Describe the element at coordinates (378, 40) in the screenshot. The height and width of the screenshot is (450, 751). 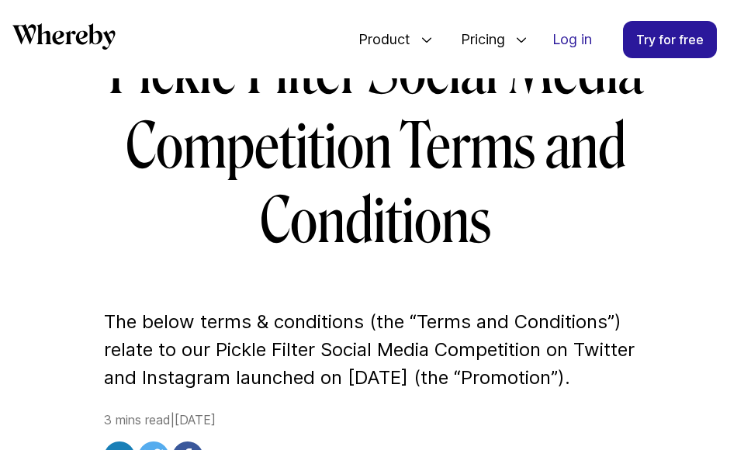
I see `span: Product` at that location.